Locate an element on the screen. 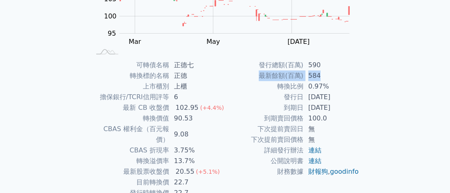 This screenshot has height=193, width=450. td: 發行日 is located at coordinates (264, 97).